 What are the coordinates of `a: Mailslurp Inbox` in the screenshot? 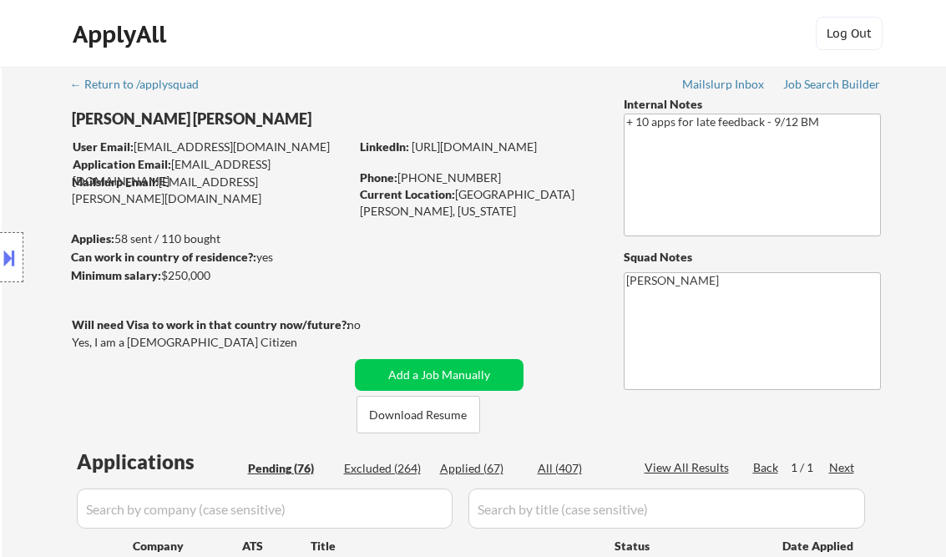 It's located at (724, 86).